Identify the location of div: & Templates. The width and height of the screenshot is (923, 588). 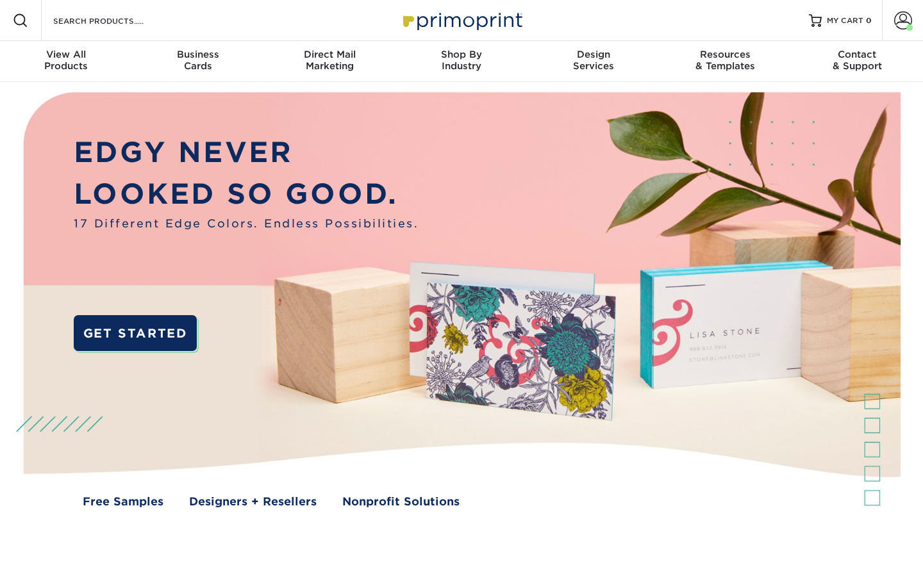
(726, 60).